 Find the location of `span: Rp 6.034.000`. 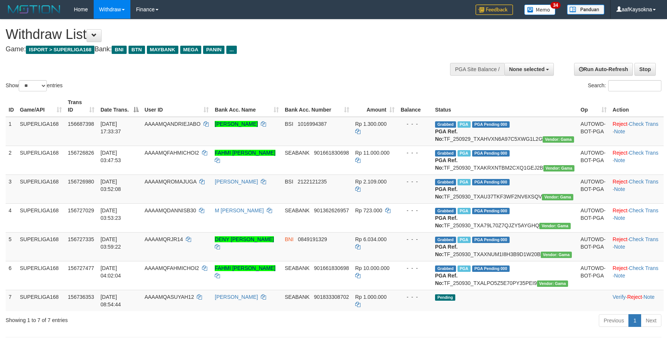

span: Rp 6.034.000 is located at coordinates (371, 240).